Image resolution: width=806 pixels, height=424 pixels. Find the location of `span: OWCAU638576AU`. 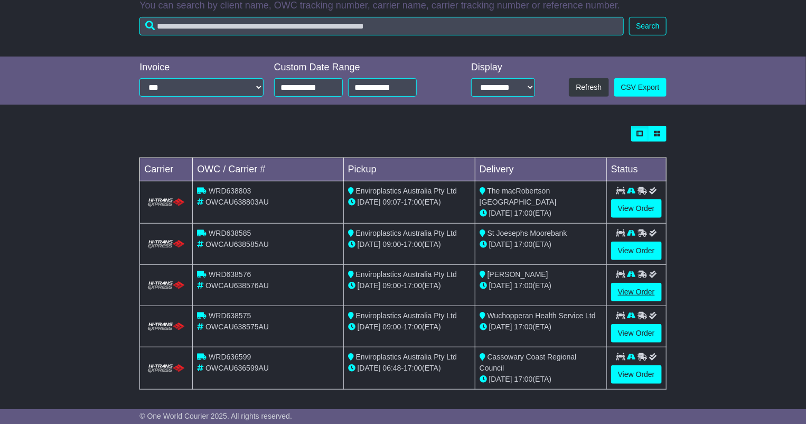

span: OWCAU638576AU is located at coordinates (237, 285).